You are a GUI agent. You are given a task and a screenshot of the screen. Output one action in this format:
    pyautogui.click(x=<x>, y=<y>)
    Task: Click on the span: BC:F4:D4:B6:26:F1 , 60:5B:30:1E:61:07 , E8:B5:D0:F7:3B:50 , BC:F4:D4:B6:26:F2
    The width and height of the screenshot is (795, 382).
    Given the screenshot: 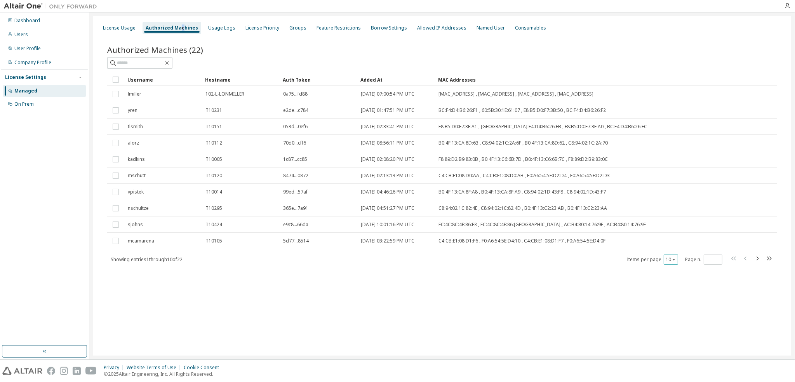 What is the action you would take?
    pyautogui.click(x=522, y=110)
    